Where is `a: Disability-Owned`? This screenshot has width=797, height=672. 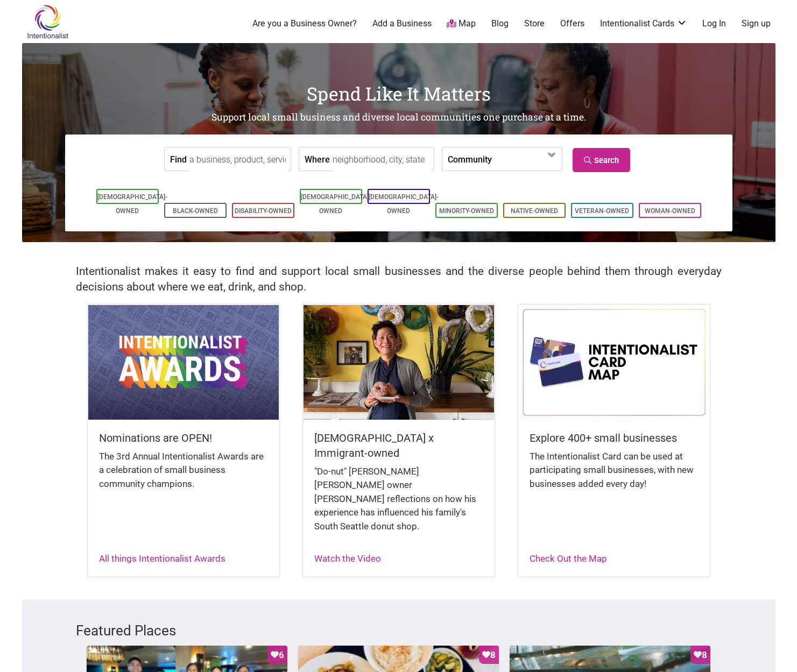
a: Disability-Owned is located at coordinates (263, 211).